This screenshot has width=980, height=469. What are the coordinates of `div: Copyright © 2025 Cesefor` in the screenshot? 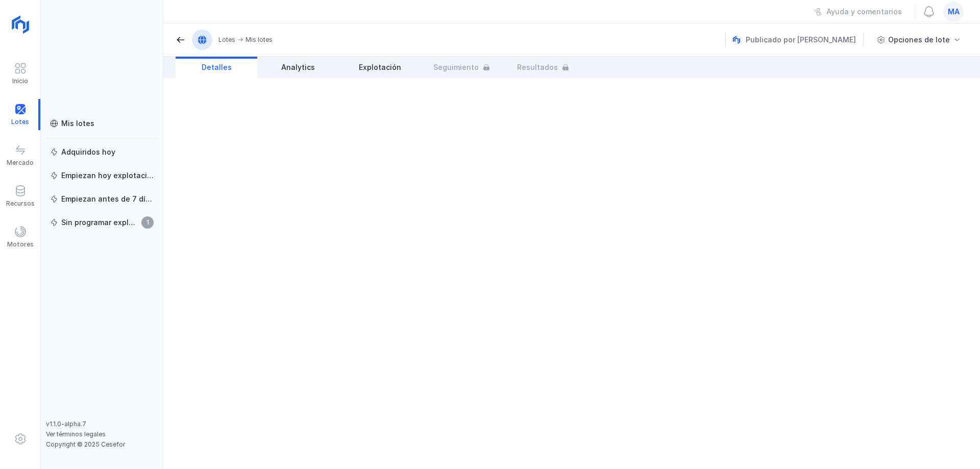 It's located at (101, 444).